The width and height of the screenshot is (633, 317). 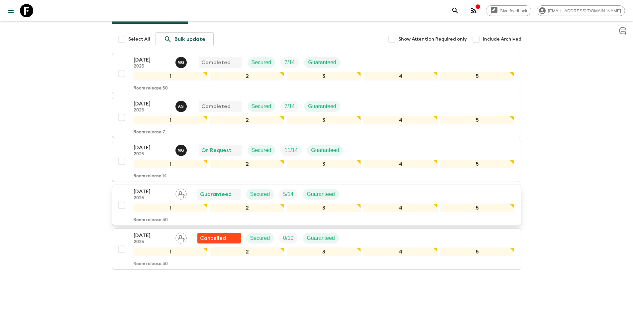 What do you see at coordinates (291, 150) in the screenshot?
I see `p: 11 / 14` at bounding box center [291, 150].